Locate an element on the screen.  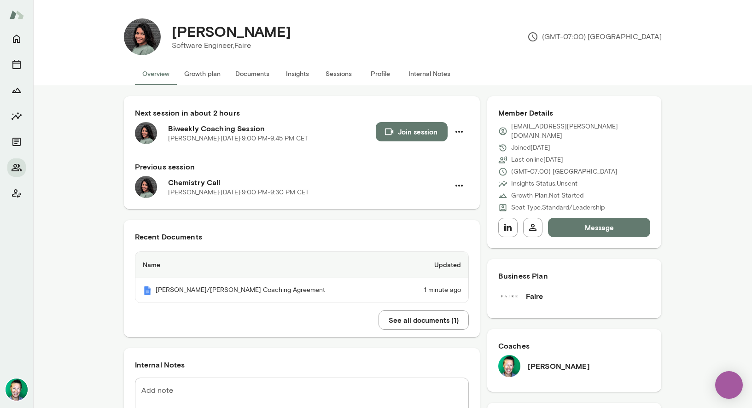
h6: Previous session is located at coordinates (302, 167).